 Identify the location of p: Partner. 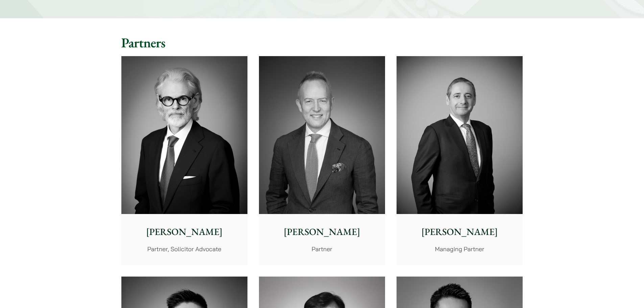
(322, 249).